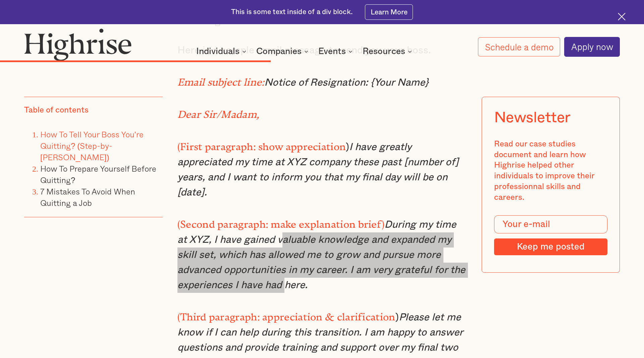 The width and height of the screenshot is (644, 358). Describe the element at coordinates (551, 224) in the screenshot. I see `input: Your e-mail` at that location.